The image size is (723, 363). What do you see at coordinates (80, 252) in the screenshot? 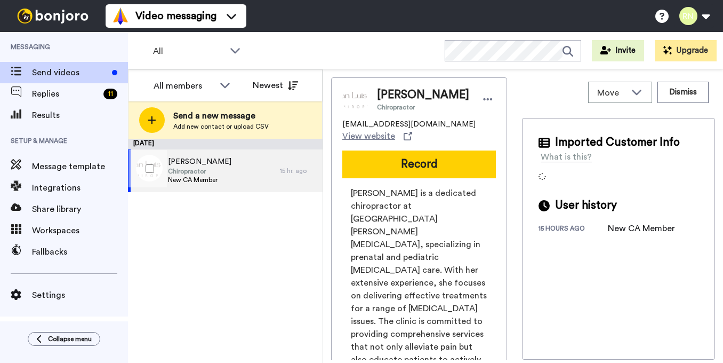
I see `span: Fallbacks` at bounding box center [80, 252].